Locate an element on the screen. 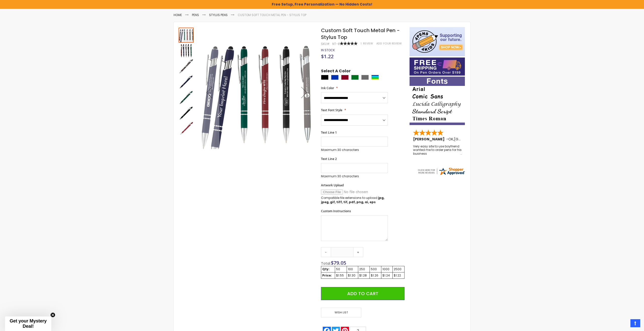  span: Custom Soft Touch Metal Pen - Stylus Top is located at coordinates (360, 34).